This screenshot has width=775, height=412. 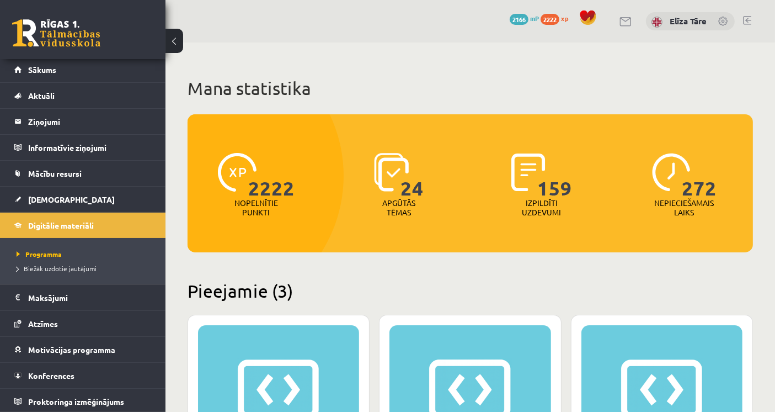 I want to click on img: icon-learned-topics-4a711ccc23c960034f471b6e78daf4a3bad4a20eaf4de84257b87e66633f6470.svg, so click(x=391, y=172).